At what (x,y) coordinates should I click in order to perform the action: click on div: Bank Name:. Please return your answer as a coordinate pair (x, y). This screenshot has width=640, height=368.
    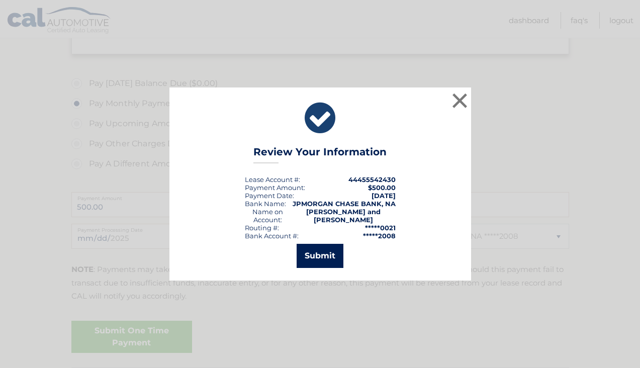
    Looking at the image, I should click on (265, 203).